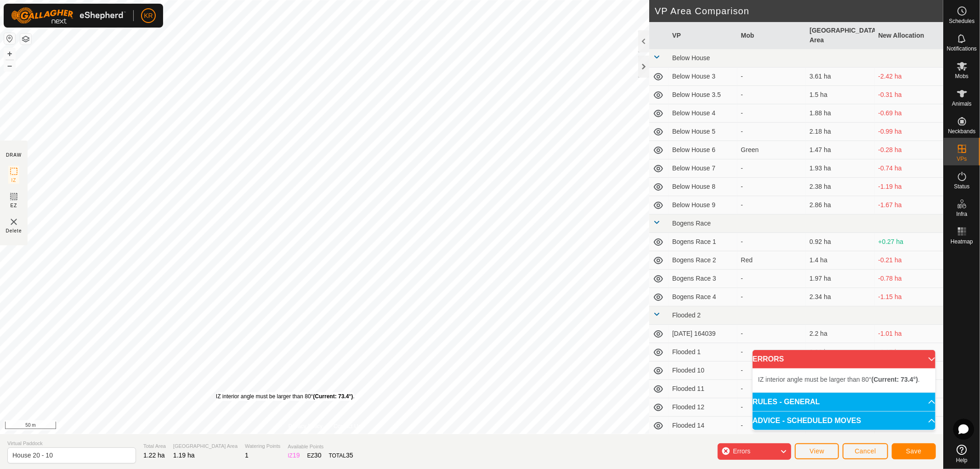 The image size is (980, 469). Describe the element at coordinates (772, 35) in the screenshot. I see `th: Mob` at that location.